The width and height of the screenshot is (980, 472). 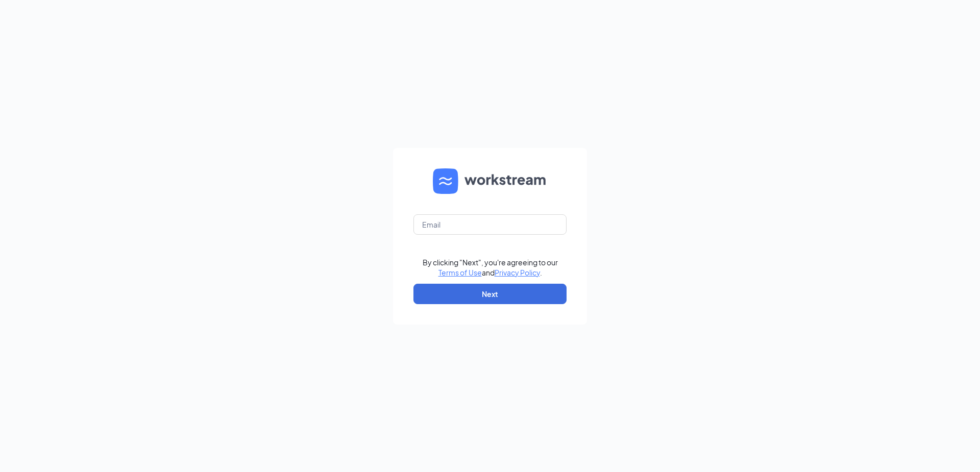 What do you see at coordinates (460, 272) in the screenshot?
I see `a: Terms of Use` at bounding box center [460, 272].